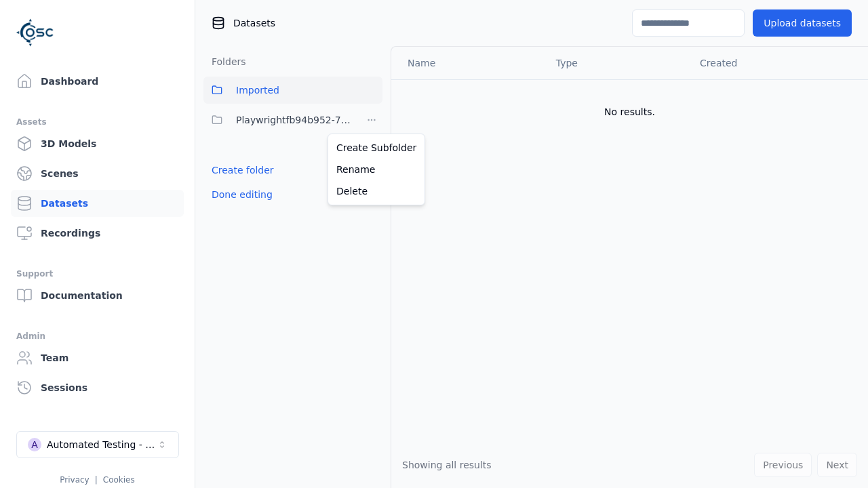 This screenshot has height=488, width=868. Describe the element at coordinates (377, 191) in the screenshot. I see `div: Delete` at that location.